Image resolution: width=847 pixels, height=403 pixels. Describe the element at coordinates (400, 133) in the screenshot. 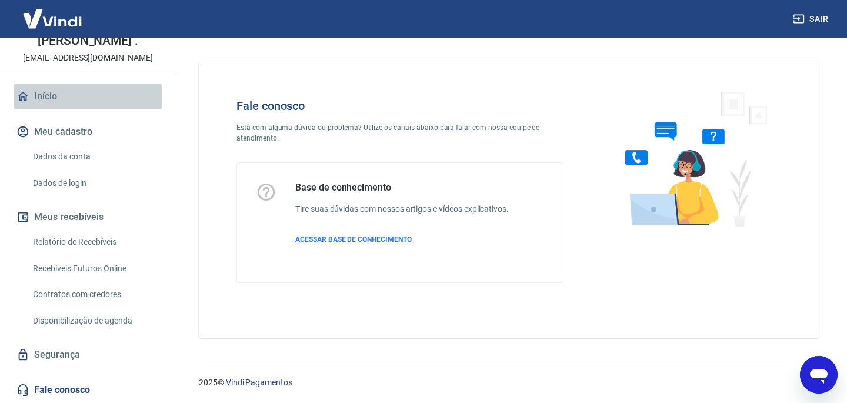

I see `p: Está com alguma dúvida ou problema? Utilize os canais abaixo para falar com nossa equipe de atend...` at that location.